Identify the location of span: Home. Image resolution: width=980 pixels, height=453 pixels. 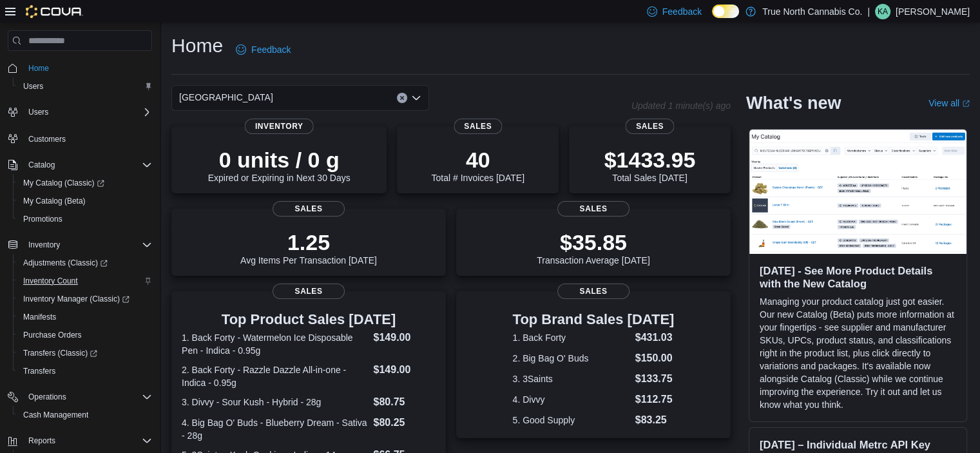
(39, 68).